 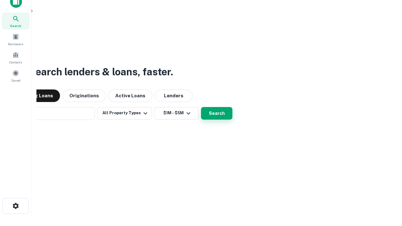 I want to click on button: $1M - $5M, so click(x=176, y=113).